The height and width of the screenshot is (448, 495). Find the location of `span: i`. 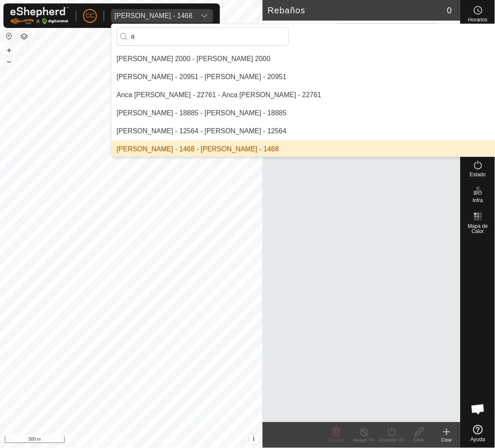

span: i is located at coordinates (254, 439).